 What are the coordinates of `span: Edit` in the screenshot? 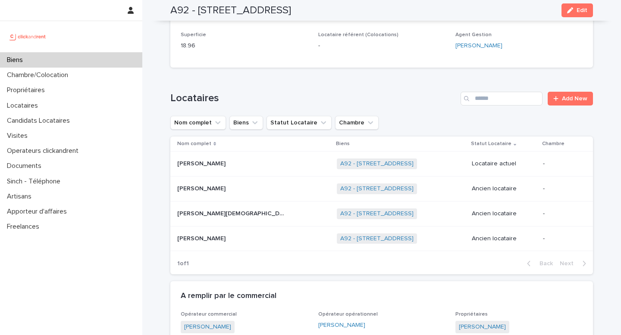 It's located at (581, 10).